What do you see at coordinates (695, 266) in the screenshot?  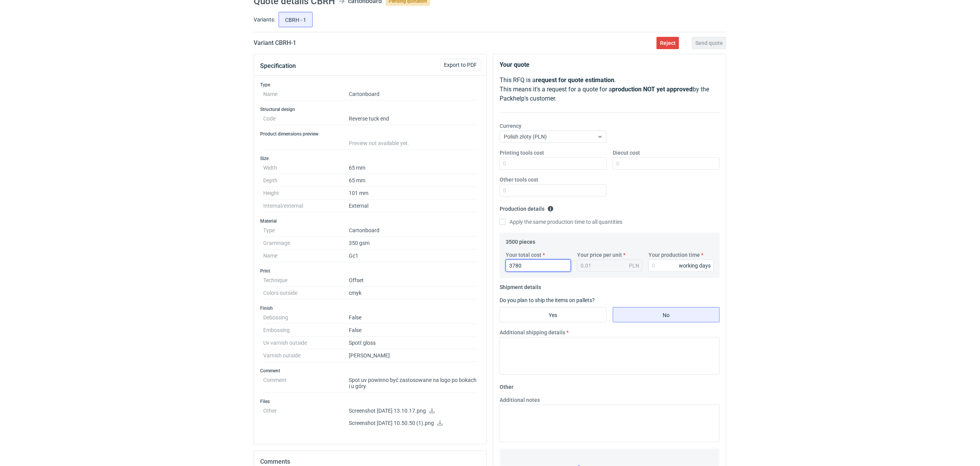 I see `div: working days` at bounding box center [695, 266].